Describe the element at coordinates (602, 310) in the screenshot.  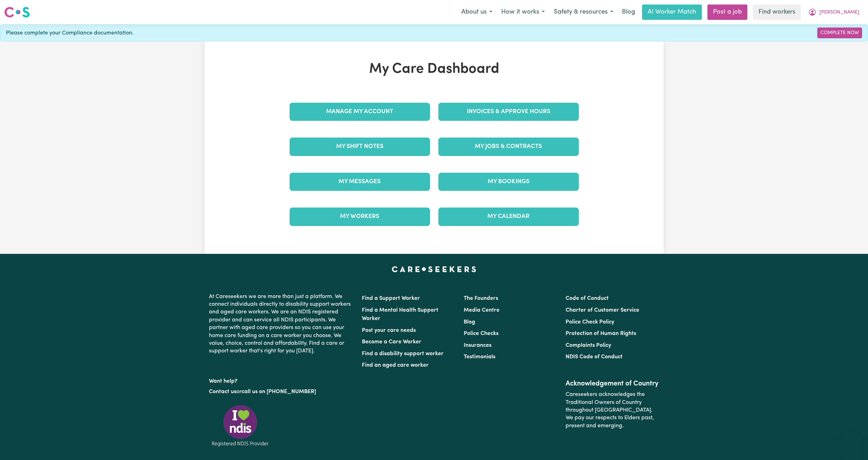
I see `a: Charter of Customer Service` at that location.